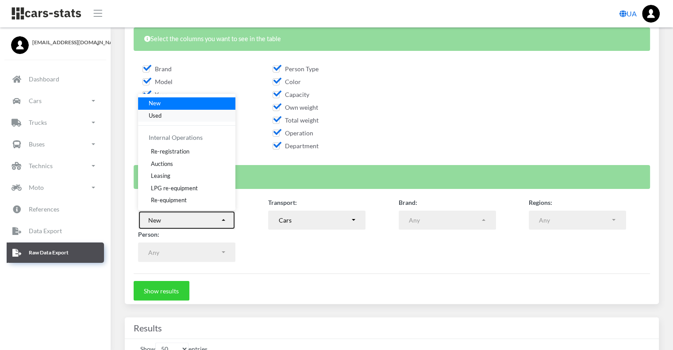 This screenshot has height=350, width=673. I want to click on a: Technics, so click(55, 166).